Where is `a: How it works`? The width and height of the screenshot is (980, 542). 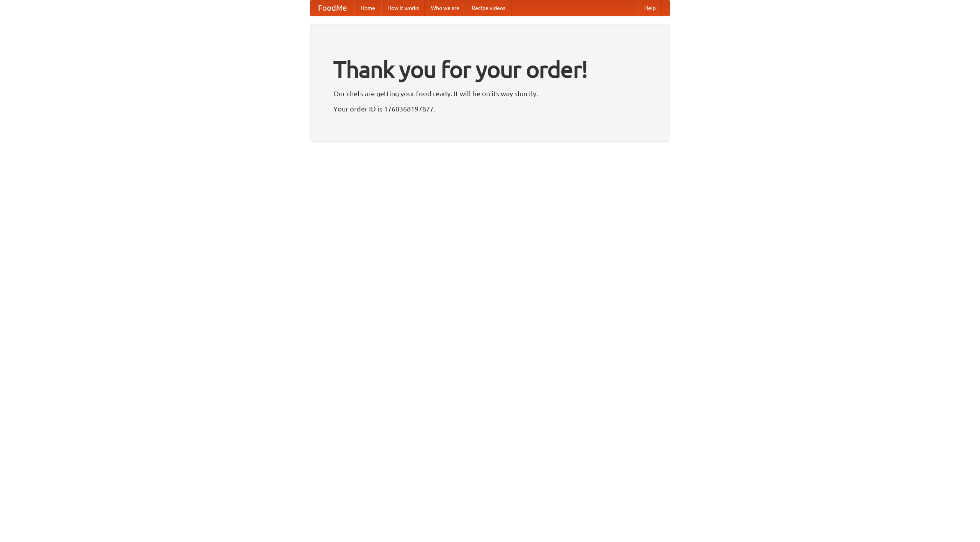
a: How it works is located at coordinates (403, 8).